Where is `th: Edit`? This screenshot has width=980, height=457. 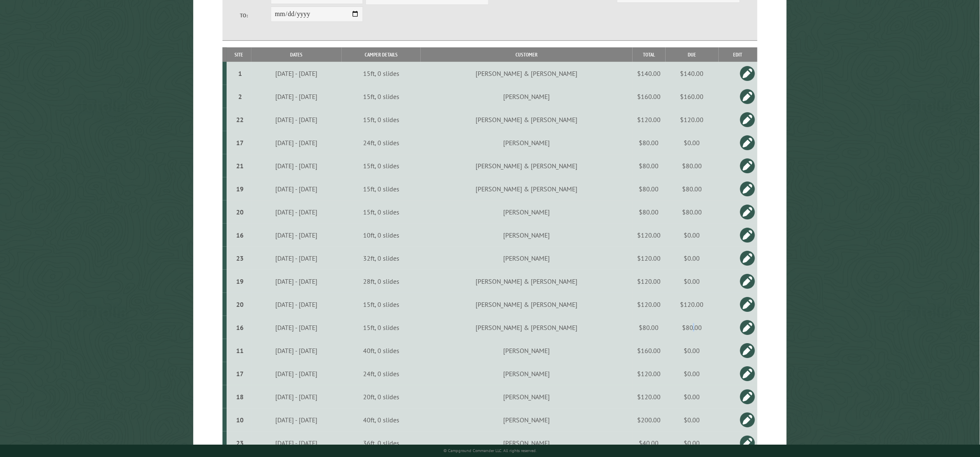 th: Edit is located at coordinates (738, 54).